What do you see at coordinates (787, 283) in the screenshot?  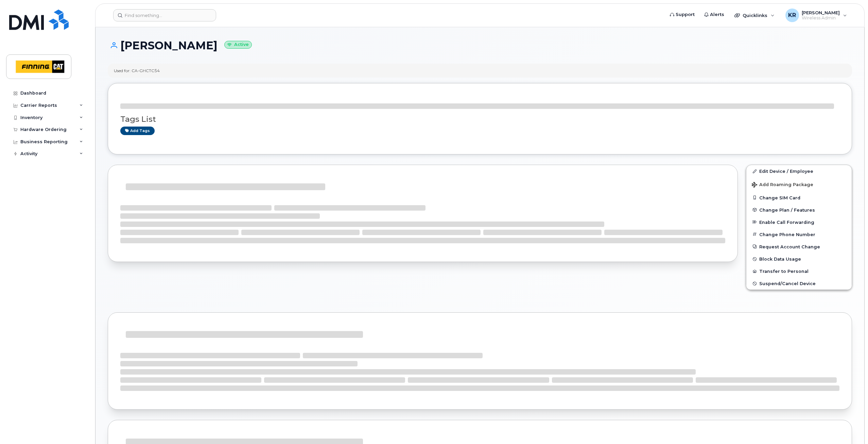 I see `span: Suspend/Cancel Device` at bounding box center [787, 283].